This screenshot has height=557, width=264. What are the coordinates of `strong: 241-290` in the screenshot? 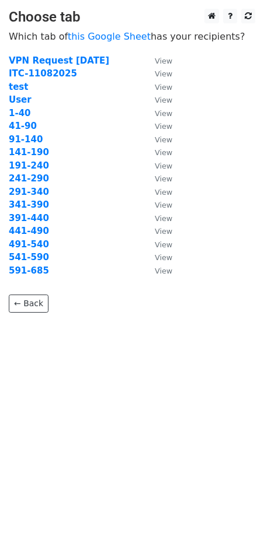 It's located at (29, 179).